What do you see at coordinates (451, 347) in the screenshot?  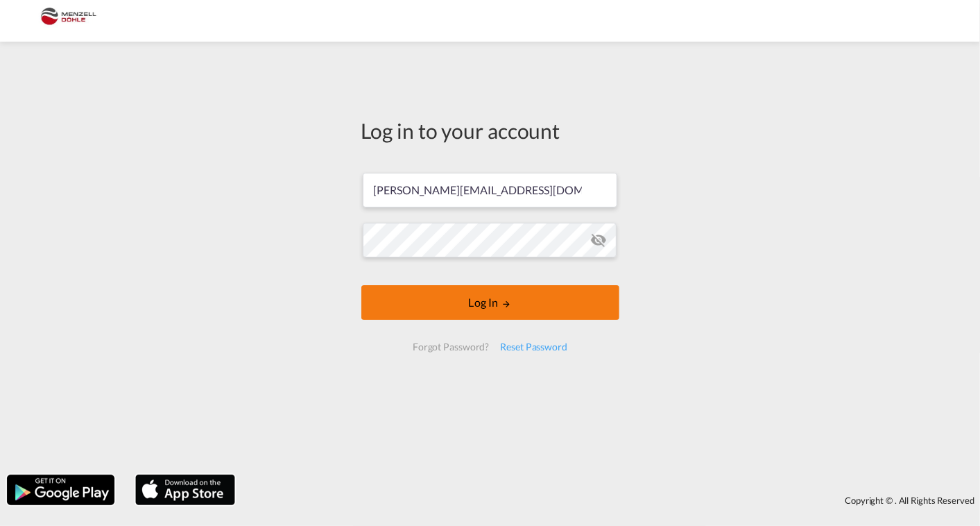 I see `div: Forgot Password?` at bounding box center [451, 347].